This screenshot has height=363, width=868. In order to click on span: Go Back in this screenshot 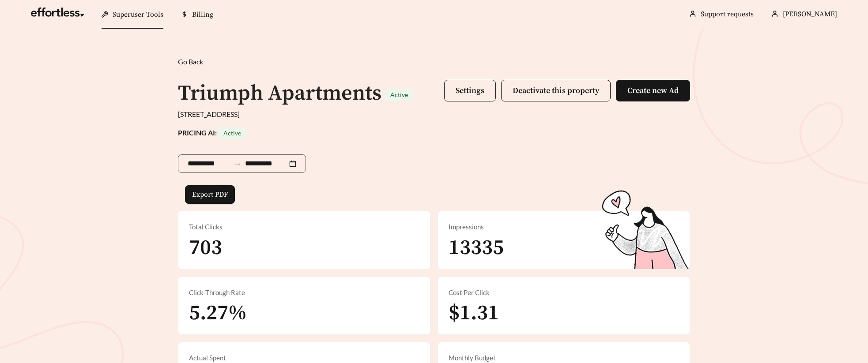, I will do `click(190, 61)`.